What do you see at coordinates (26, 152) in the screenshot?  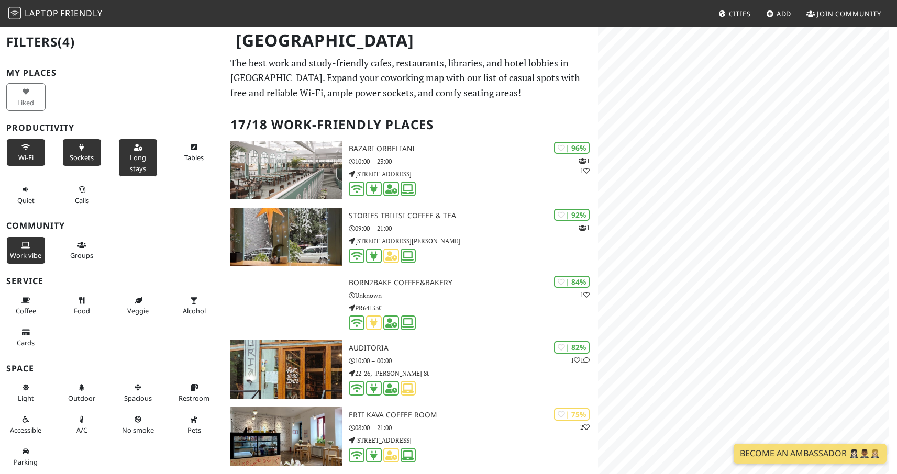 I see `button: Wi-Fi` at bounding box center [26, 152].